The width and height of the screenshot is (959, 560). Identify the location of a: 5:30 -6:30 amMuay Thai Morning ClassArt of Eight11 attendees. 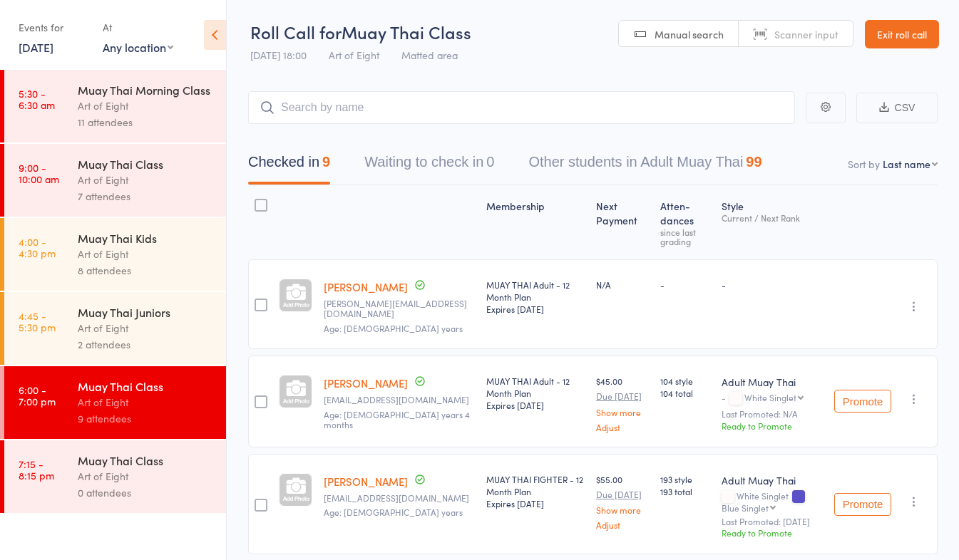
(115, 106).